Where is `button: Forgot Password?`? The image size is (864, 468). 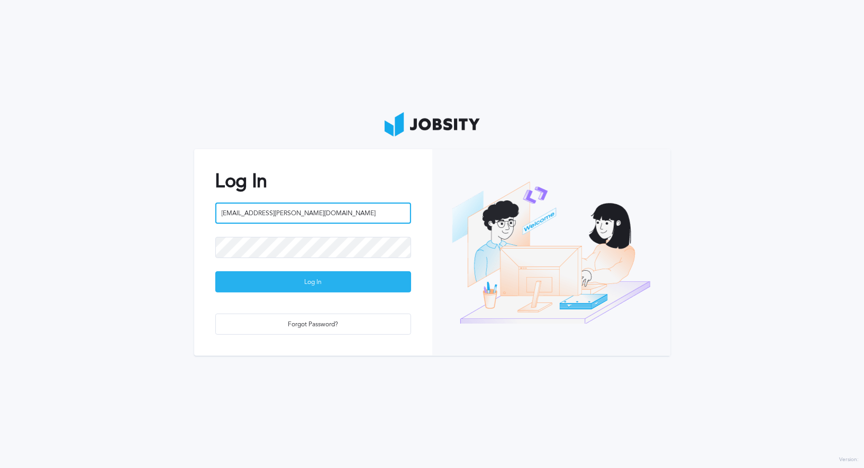 button: Forgot Password? is located at coordinates (313, 324).